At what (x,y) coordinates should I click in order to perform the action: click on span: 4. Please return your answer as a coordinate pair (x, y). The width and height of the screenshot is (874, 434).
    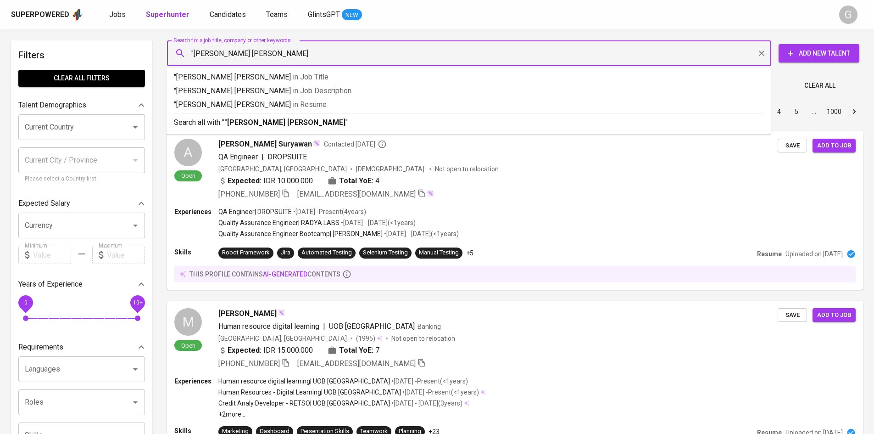
    Looking at the image, I should click on (377, 181).